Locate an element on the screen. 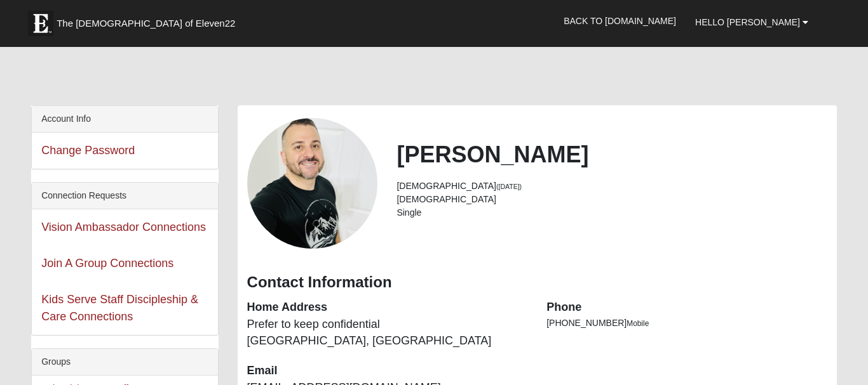 The width and height of the screenshot is (868, 385). dt: Home Address is located at coordinates (388, 308).